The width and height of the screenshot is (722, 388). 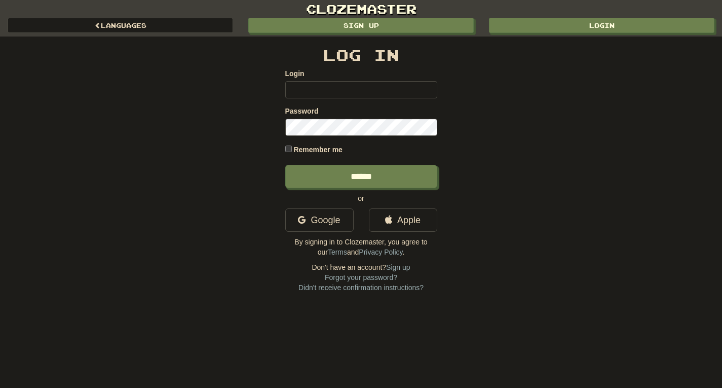 What do you see at coordinates (602, 25) in the screenshot?
I see `a: Login` at bounding box center [602, 25].